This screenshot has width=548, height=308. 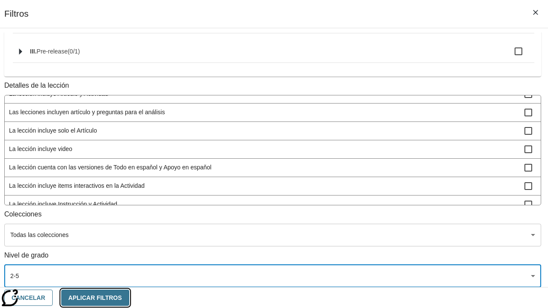 What do you see at coordinates (267, 204) in the screenshot?
I see `span: La lección incluye Instrucción y Actividad` at bounding box center [267, 204].